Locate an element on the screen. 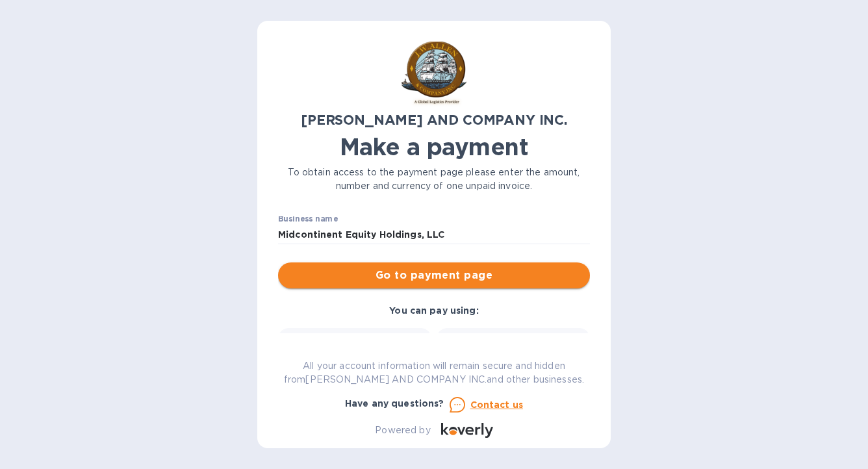 The image size is (868, 469). b: You can pay using: is located at coordinates (433, 310).